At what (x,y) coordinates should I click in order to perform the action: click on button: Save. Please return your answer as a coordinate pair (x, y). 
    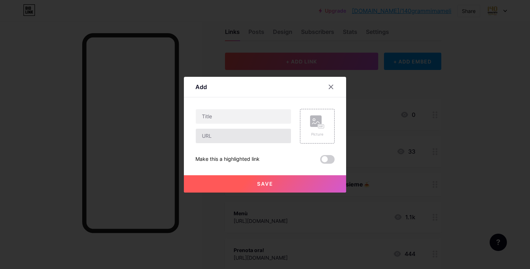
    Looking at the image, I should click on (265, 184).